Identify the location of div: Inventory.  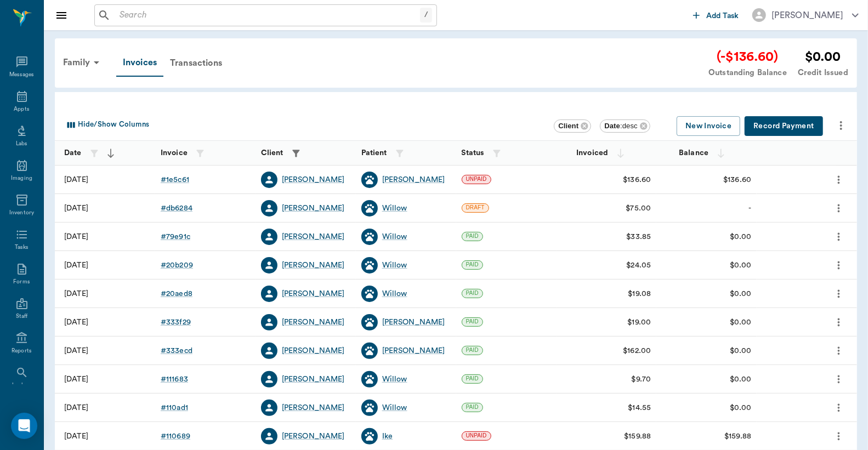
(21, 213).